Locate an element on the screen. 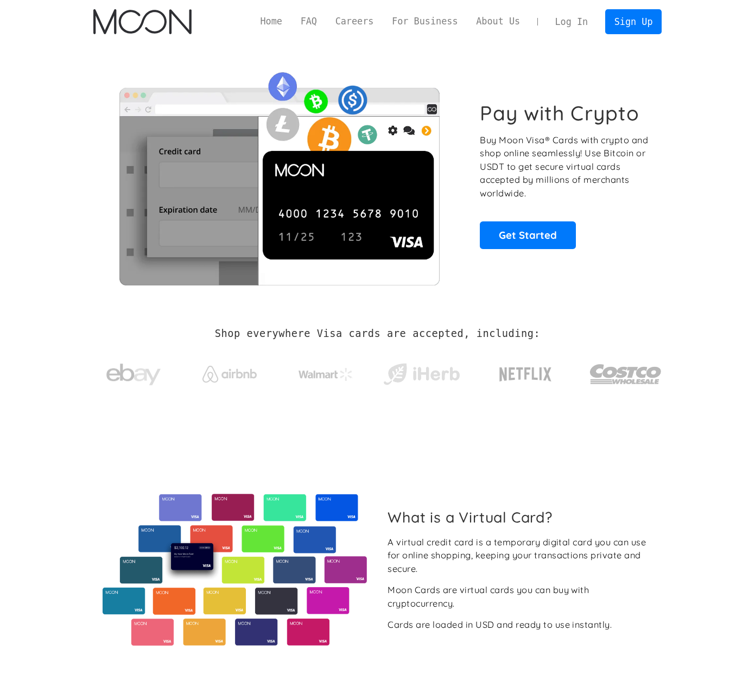 Image resolution: width=755 pixels, height=700 pixels. img: Netflix is located at coordinates (526, 374).